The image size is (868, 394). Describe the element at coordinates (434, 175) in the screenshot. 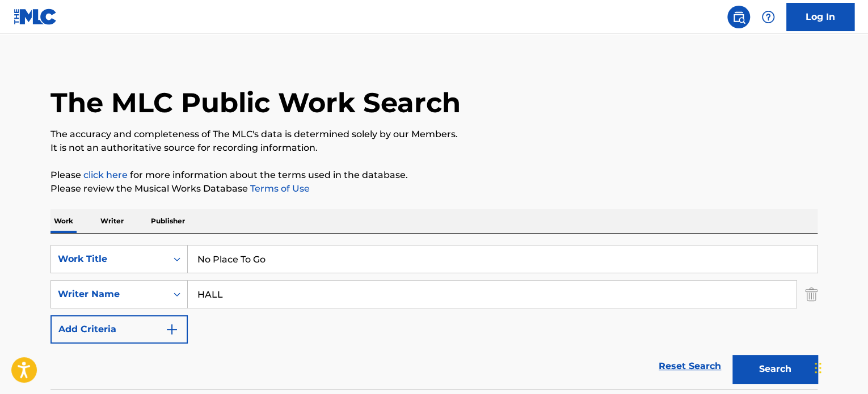

I see `p: Please for more information about the terms used in the database.` at that location.